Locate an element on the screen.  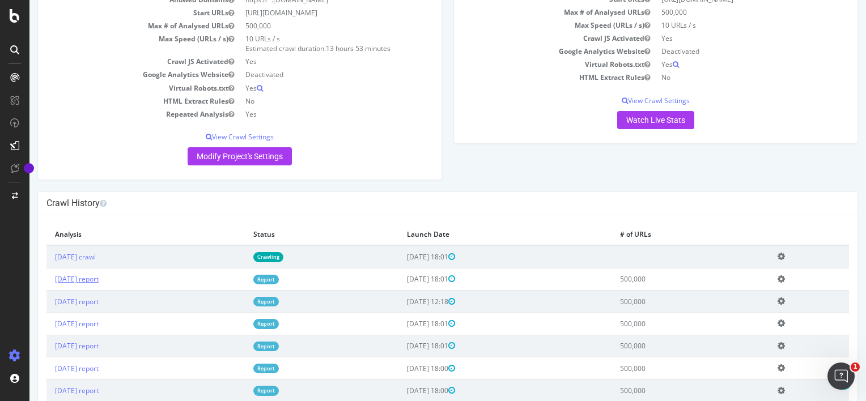
th: Analysis is located at coordinates (116, 235).